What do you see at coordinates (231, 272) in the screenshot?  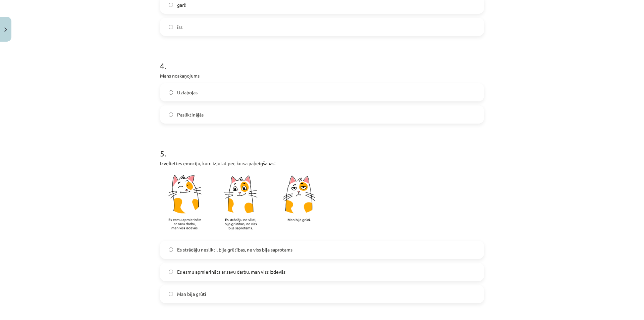 I see `span: Es esmu apmierināts ar savu darbu, man viss izdevās` at bounding box center [231, 272].